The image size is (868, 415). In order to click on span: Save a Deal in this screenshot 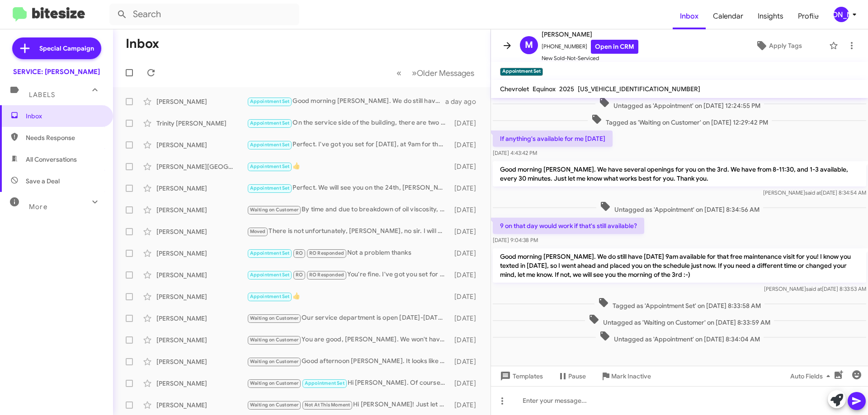, I will do `click(42, 181)`.